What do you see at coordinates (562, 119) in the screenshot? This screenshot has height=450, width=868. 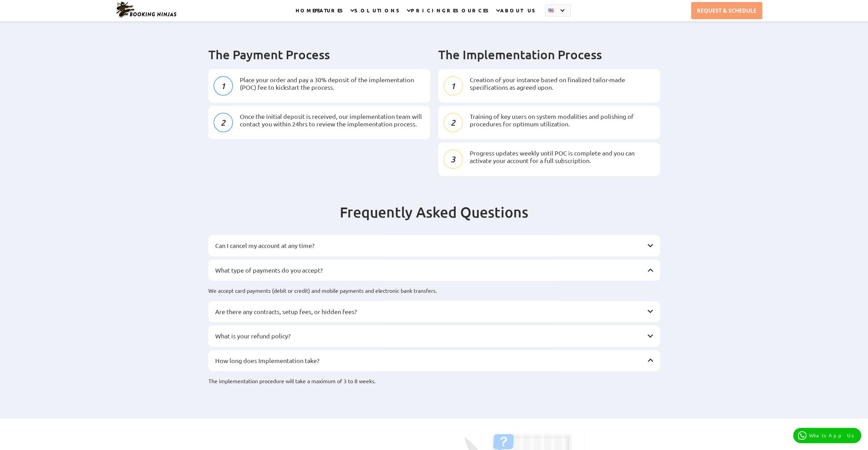 I see `p: Training of key users on system modalities and polishing of procedures for optimum utilization.` at bounding box center [562, 119].